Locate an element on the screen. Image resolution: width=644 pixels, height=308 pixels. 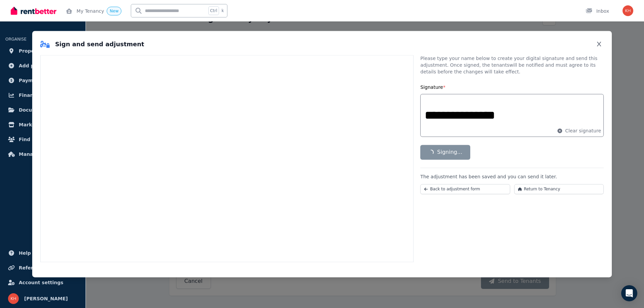
span: Signing... is located at coordinates (449, 152).